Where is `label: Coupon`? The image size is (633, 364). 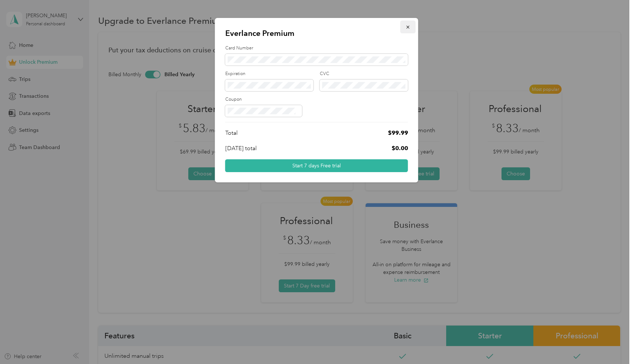 label: Coupon is located at coordinates (316, 100).